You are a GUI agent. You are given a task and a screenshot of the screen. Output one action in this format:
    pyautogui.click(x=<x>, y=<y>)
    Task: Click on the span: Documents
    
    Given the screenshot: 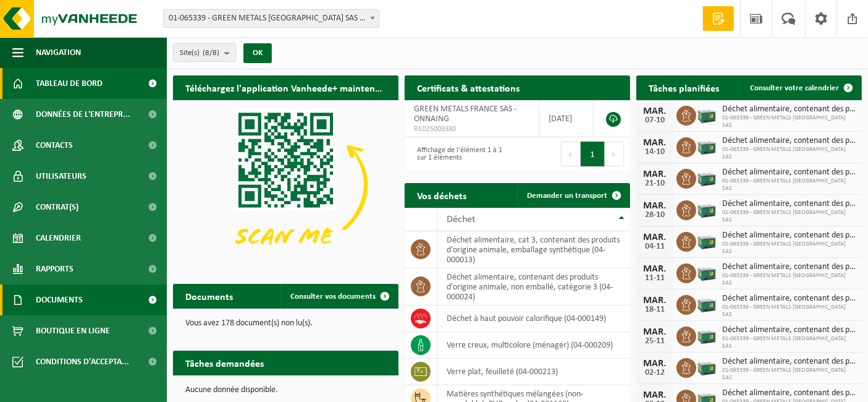 What is the action you would take?
    pyautogui.click(x=60, y=300)
    